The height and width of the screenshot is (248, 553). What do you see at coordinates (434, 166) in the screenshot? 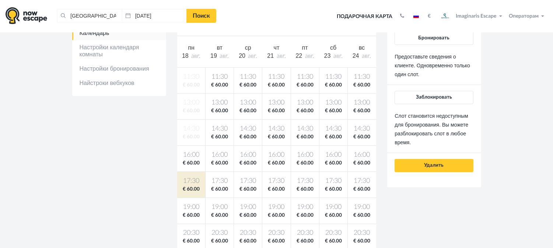
I see `span: Удалить` at bounding box center [434, 166].